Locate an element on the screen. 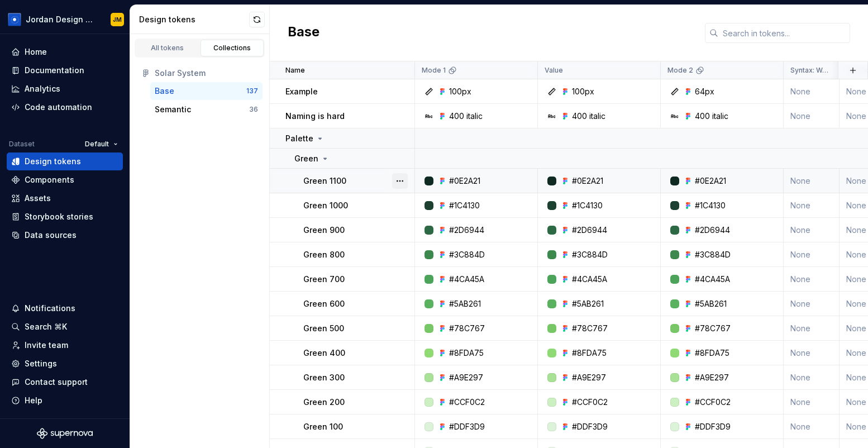 The height and width of the screenshot is (448, 868). div: Solar System is located at coordinates (206, 73).